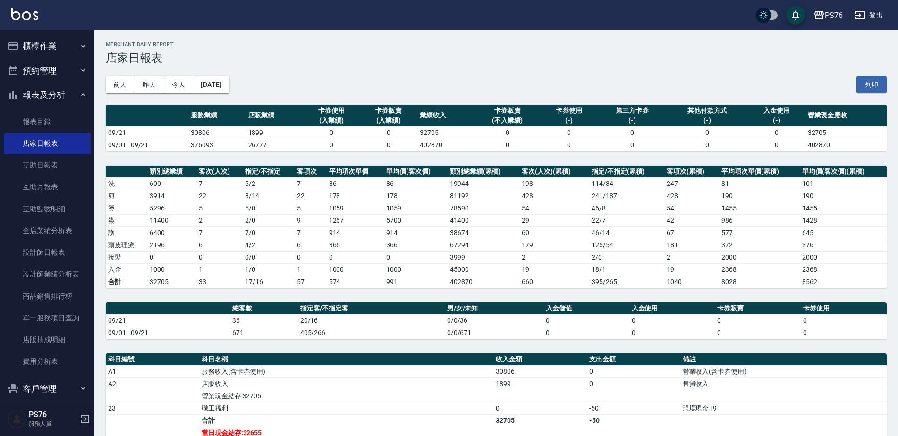 The image size is (898, 436). What do you see at coordinates (47, 71) in the screenshot?
I see `button: 預約管理` at bounding box center [47, 71].